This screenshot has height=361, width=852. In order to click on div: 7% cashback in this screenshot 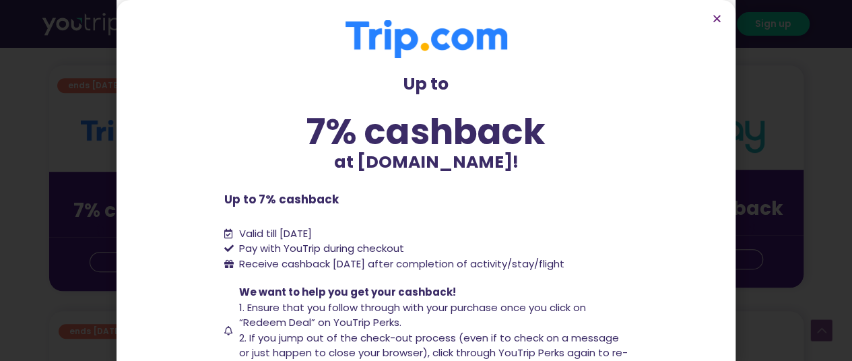, I will do `click(426, 131)`.